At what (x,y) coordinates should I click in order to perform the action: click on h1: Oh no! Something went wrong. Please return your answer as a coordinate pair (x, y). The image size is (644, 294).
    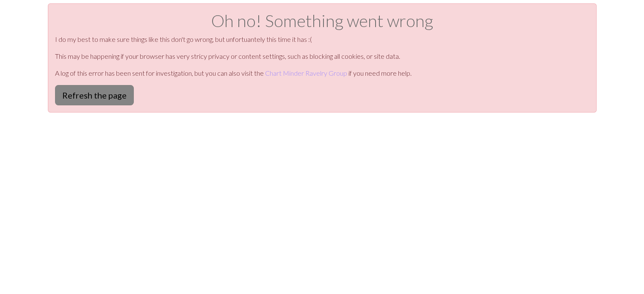
    Looking at the image, I should click on (322, 21).